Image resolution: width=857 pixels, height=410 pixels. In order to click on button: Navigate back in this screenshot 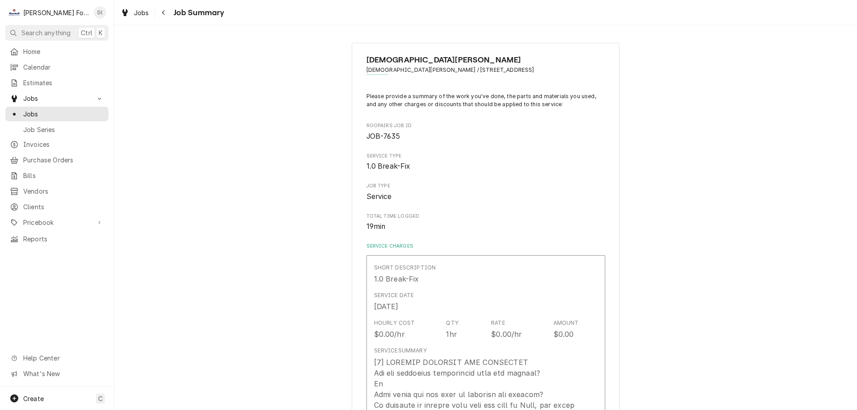, I will do `click(164, 12)`.